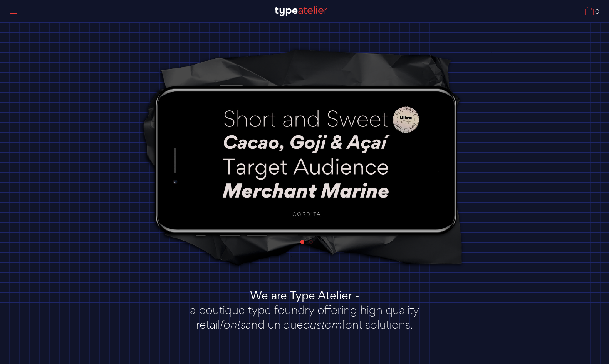  Describe the element at coordinates (311, 242) in the screenshot. I see `a: 2` at that location.